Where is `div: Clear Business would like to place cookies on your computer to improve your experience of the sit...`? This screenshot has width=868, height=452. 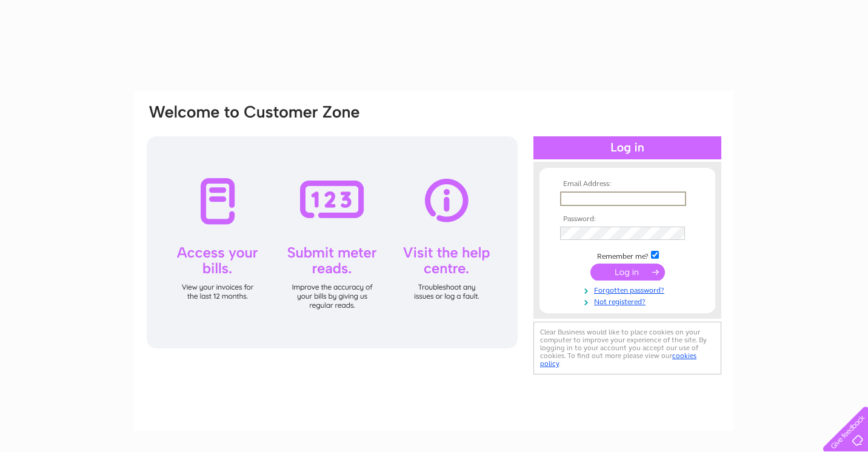 div: Clear Business would like to place cookies on your computer to improve your experience of the sit... is located at coordinates (627, 348).